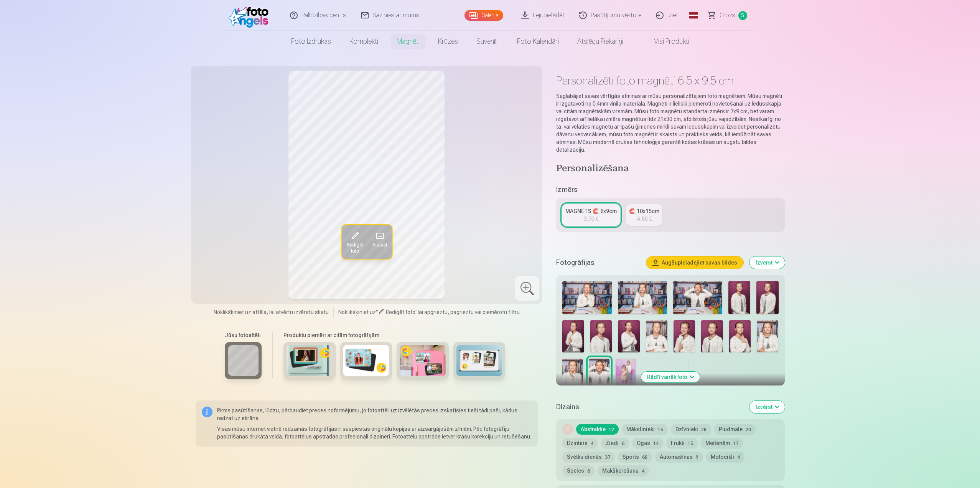 The width and height of the screenshot is (980, 488). I want to click on span: 20, so click(749, 430).